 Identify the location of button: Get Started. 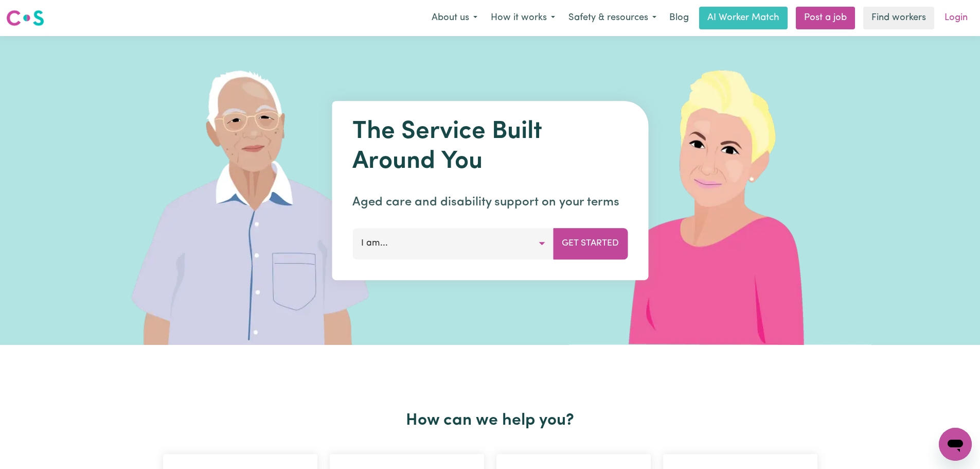
(590, 244).